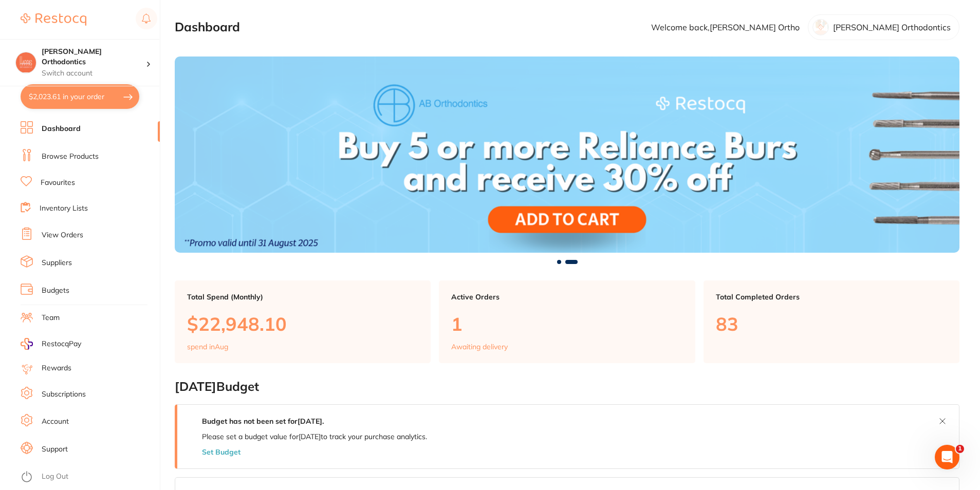  I want to click on p: 83, so click(831, 324).